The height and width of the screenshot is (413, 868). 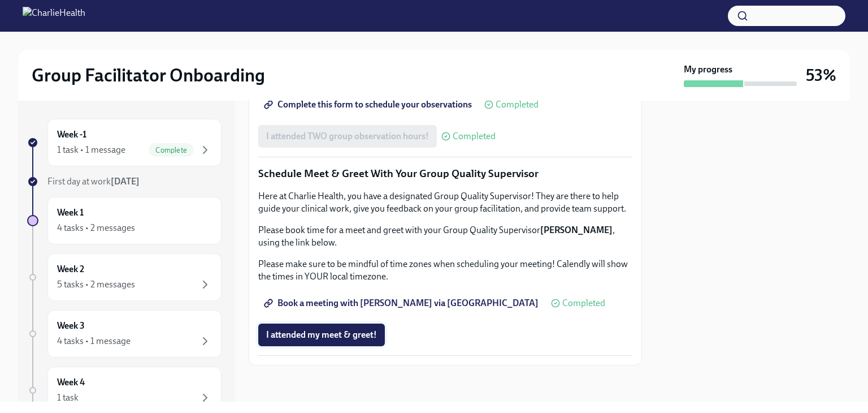 I want to click on h6: Week -1, so click(x=72, y=135).